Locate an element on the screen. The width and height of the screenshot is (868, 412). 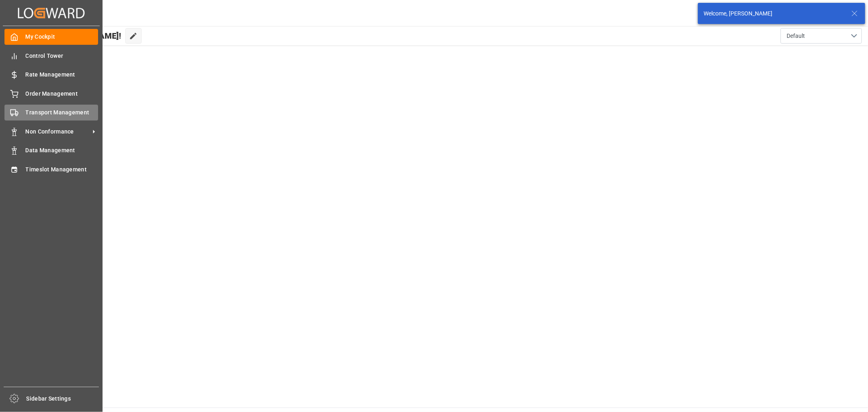
a: Transport Management is located at coordinates (51, 112).